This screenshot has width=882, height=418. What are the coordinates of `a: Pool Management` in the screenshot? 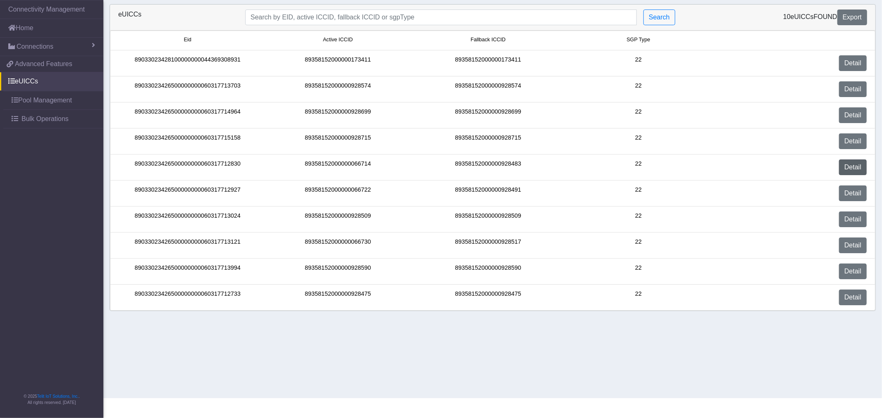 It's located at (53, 100).